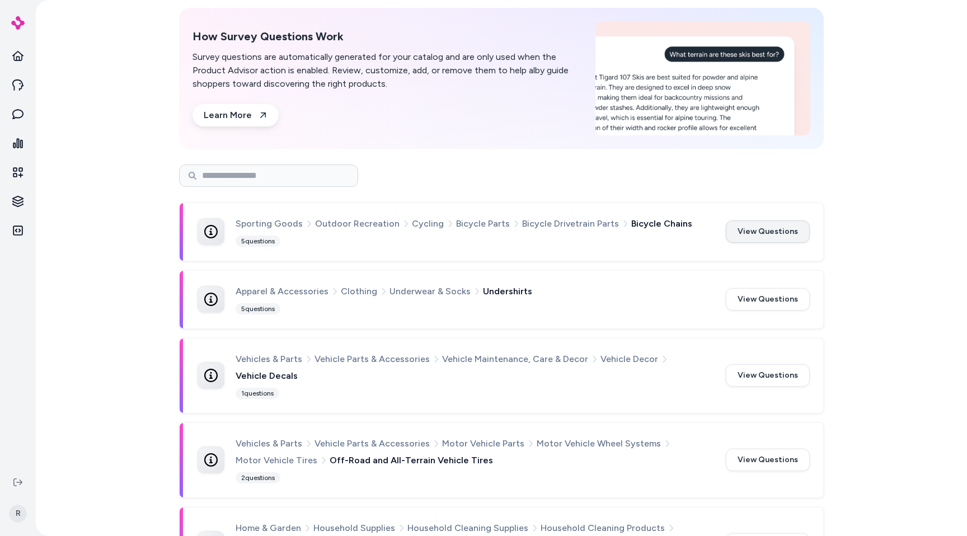  Describe the element at coordinates (258, 478) in the screenshot. I see `div: 2 questions` at that location.